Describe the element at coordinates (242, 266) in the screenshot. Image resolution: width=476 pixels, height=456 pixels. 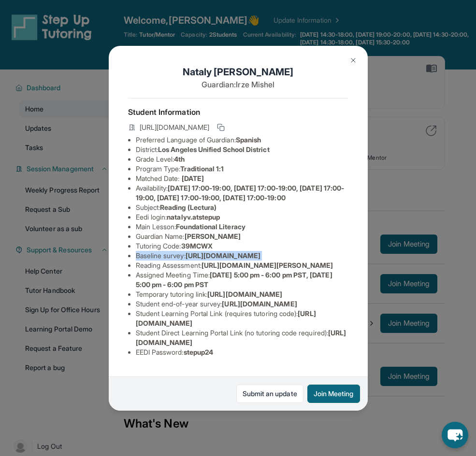
I see `li: Reading Assessment :` at that location.